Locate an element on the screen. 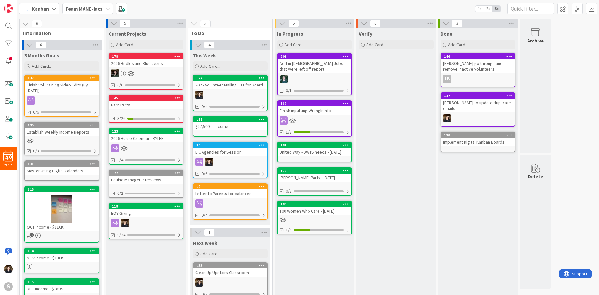 The height and width of the screenshot is (295, 599). span: 0/2 is located at coordinates (120, 193).